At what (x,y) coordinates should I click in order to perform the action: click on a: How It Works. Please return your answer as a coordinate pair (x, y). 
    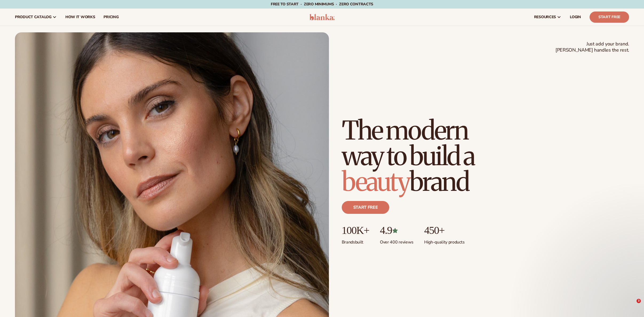
    Looking at the image, I should click on (81, 17).